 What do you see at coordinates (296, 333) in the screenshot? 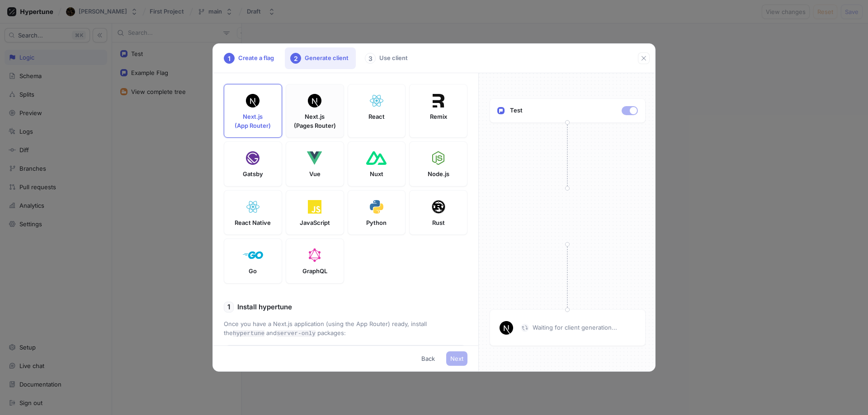
I see `code: server-only` at bounding box center [296, 333].